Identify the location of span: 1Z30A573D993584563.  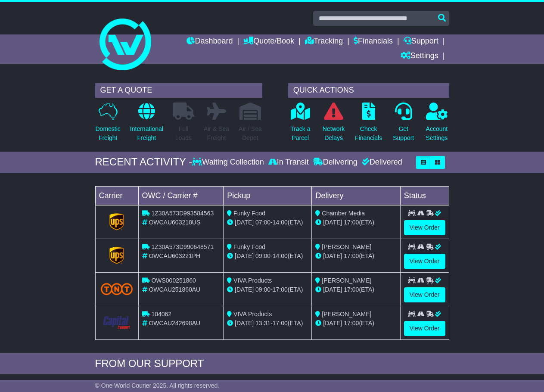
(182, 213).